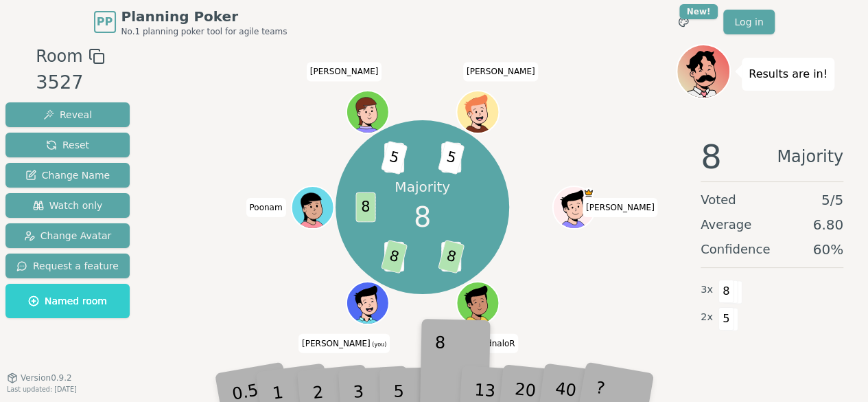 This screenshot has width=868, height=402. Describe the element at coordinates (810, 157) in the screenshot. I see `span: Majority` at that location.